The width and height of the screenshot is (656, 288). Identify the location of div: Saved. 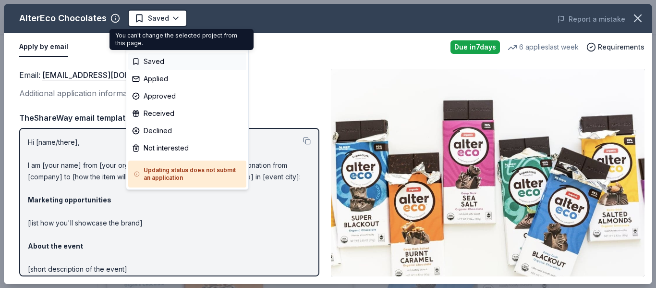
(187, 61).